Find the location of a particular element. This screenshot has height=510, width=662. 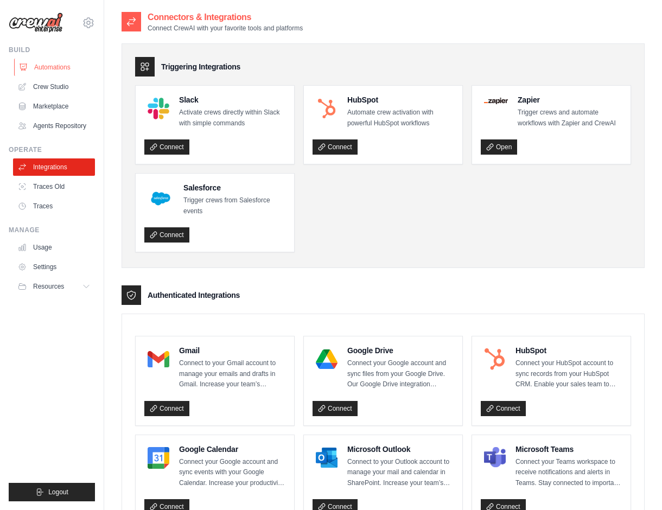

p: Activate crews directly within Slack with simple commands is located at coordinates (232, 118).